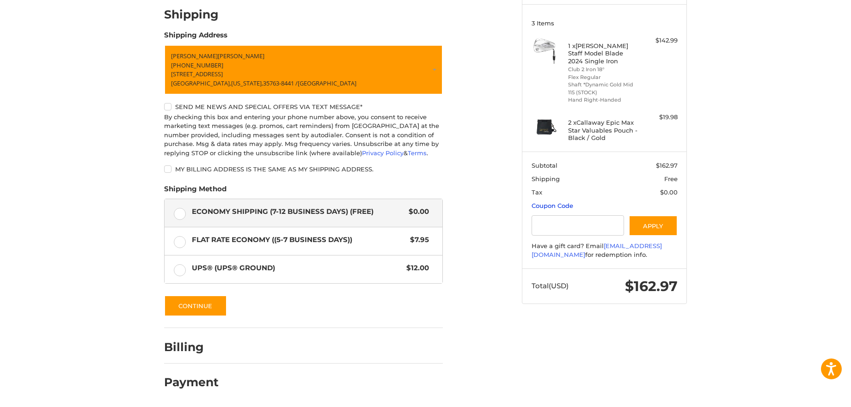 This screenshot has width=851, height=407. I want to click on h2: Shipping, so click(191, 14).